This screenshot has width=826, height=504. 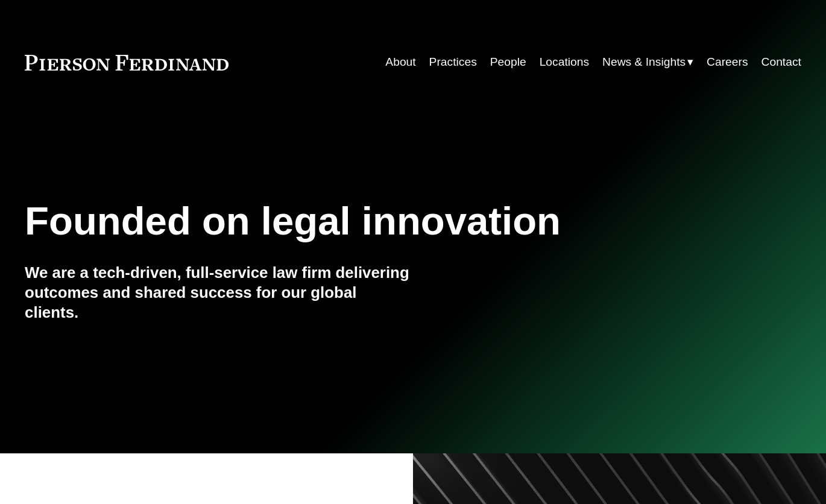 What do you see at coordinates (644, 62) in the screenshot?
I see `span: News & Insights` at bounding box center [644, 62].